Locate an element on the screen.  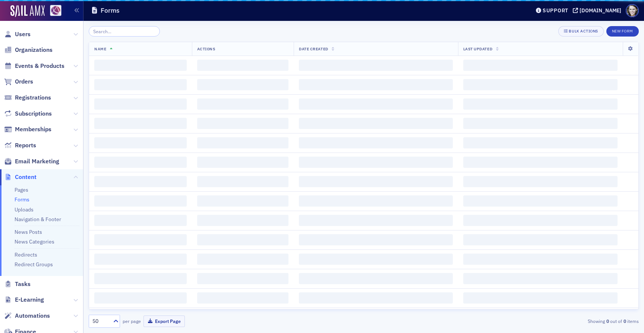
a: Pages is located at coordinates (21, 190).